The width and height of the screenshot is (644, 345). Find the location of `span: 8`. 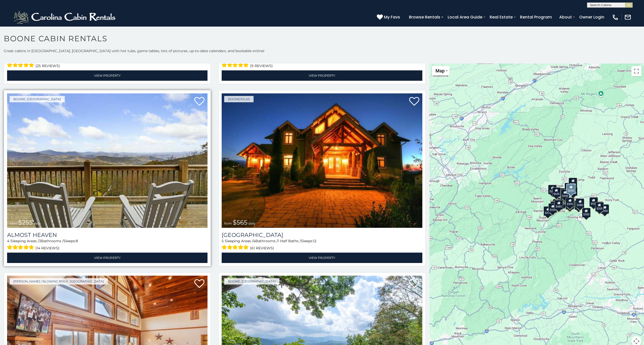

span: 8 is located at coordinates (76, 241).